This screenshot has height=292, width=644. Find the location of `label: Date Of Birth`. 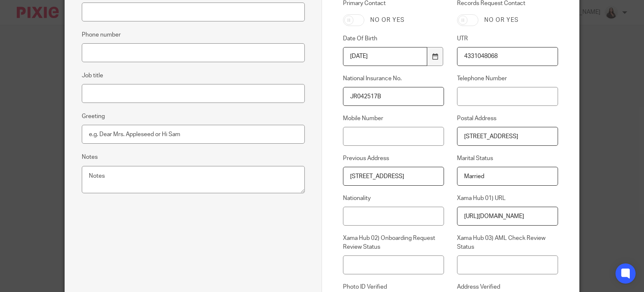

label: Date Of Birth is located at coordinates (394, 39).